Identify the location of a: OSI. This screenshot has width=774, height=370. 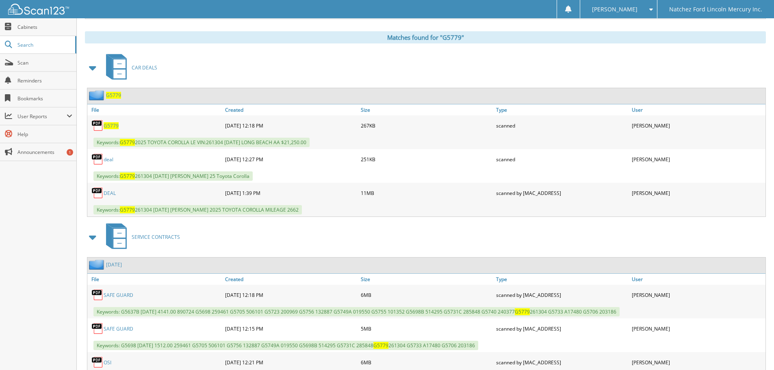
(107, 363).